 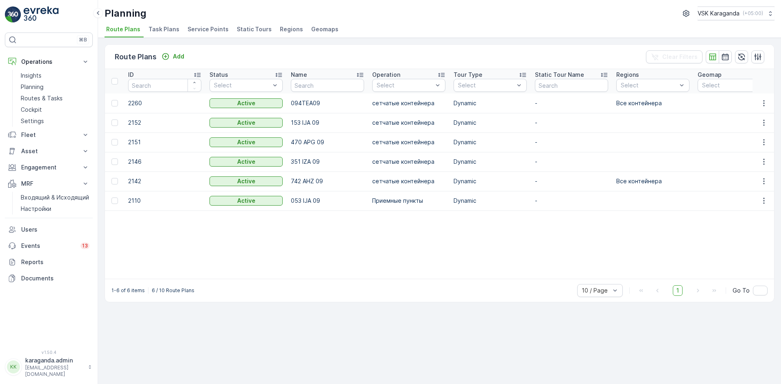 What do you see at coordinates (55, 98) in the screenshot?
I see `a: Routes & Tasks` at bounding box center [55, 98].